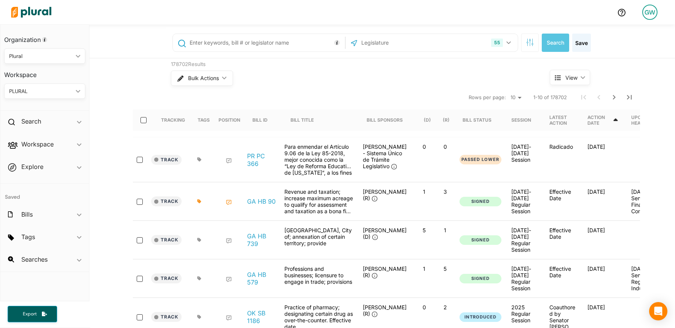 The image size is (675, 328). What do you see at coordinates (41, 56) in the screenshot?
I see `div: Plural` at bounding box center [41, 56].